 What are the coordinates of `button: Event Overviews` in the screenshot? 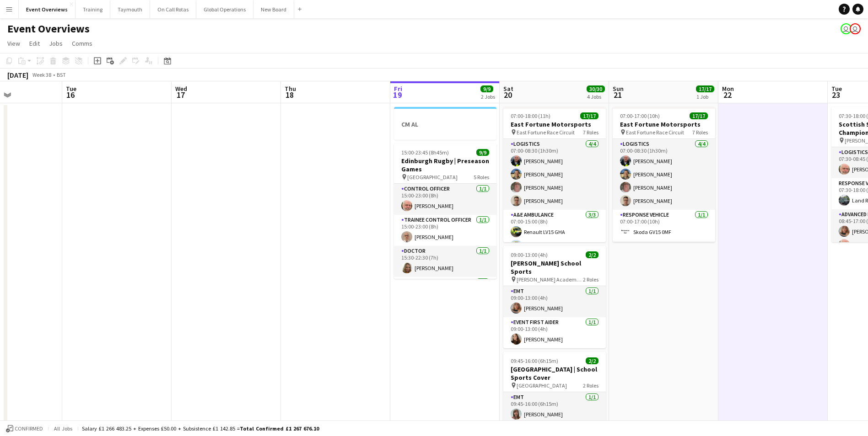 It's located at (47, 9).